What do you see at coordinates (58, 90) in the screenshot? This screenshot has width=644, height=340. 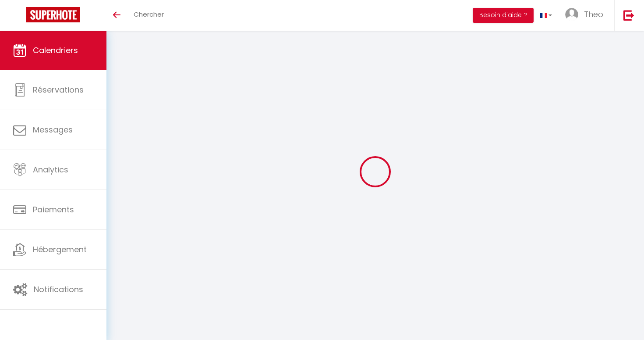 I see `span: Réservations` at bounding box center [58, 90].